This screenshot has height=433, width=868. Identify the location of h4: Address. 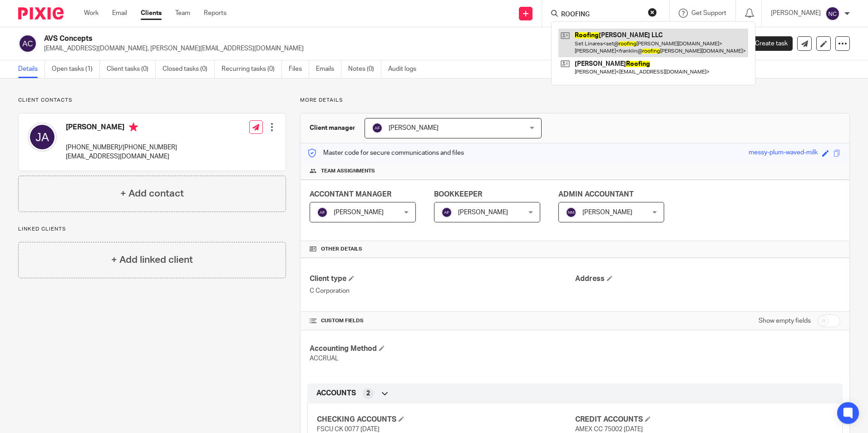
(707, 278).